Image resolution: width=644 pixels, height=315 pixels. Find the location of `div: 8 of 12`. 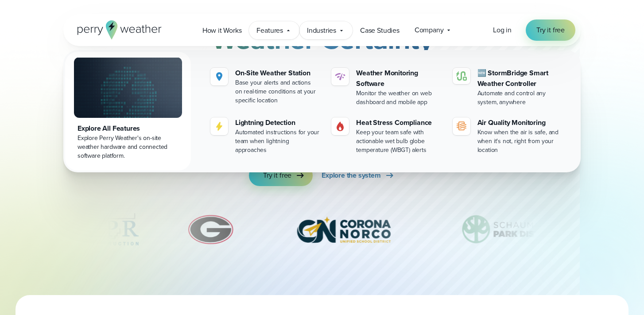

div: 8 of 12 is located at coordinates (512, 230).